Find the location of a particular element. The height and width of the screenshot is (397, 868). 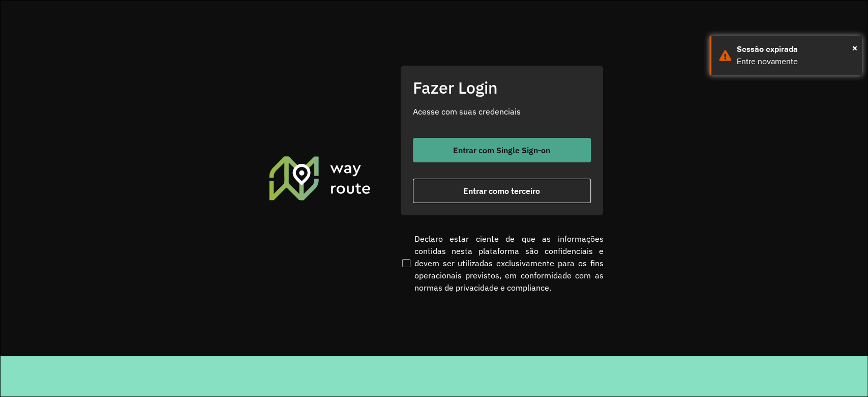

span: Entrar com Single Sign-on is located at coordinates (501, 150).